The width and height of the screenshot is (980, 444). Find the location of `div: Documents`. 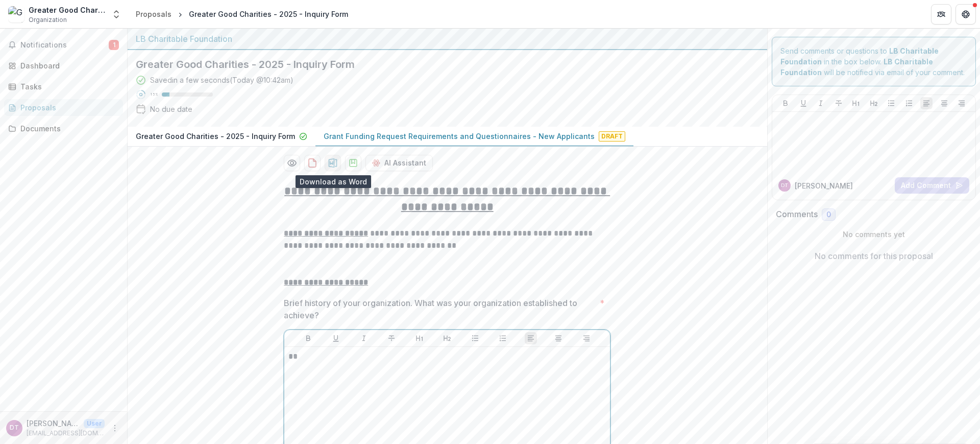

div: Documents is located at coordinates (68, 128).